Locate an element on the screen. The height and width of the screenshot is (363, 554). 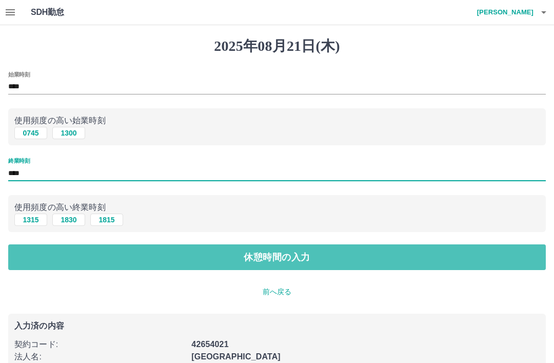
button: 1830 is located at coordinates (69, 220).